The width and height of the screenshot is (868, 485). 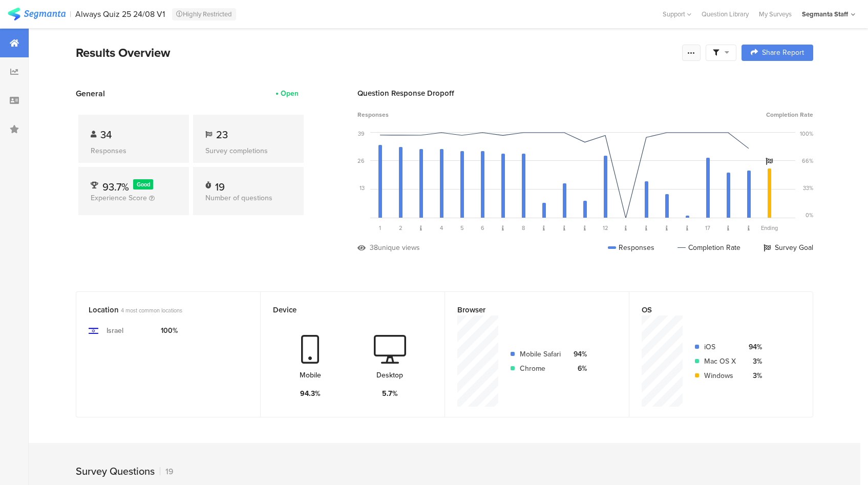 What do you see at coordinates (776, 14) in the screenshot?
I see `div: My Surveys` at bounding box center [776, 14].